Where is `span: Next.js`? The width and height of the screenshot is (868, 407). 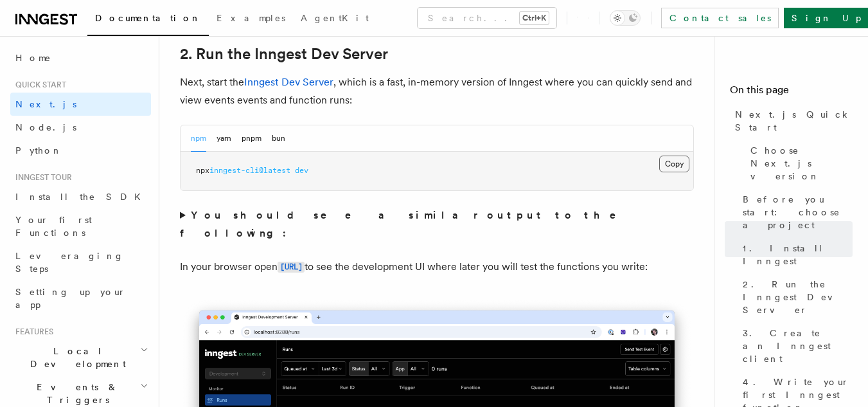 span: Next.js is located at coordinates (46, 104).